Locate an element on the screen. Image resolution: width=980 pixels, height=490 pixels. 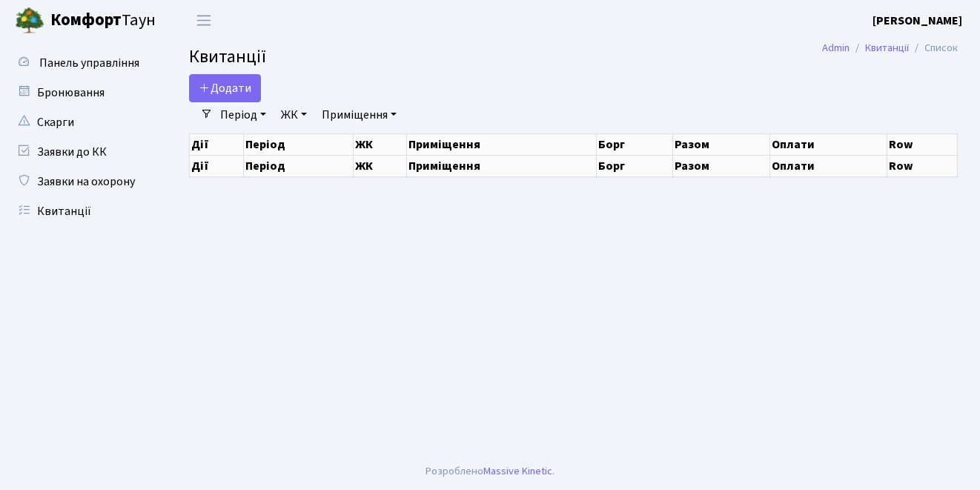
span: Панель управління is located at coordinates (89, 63).